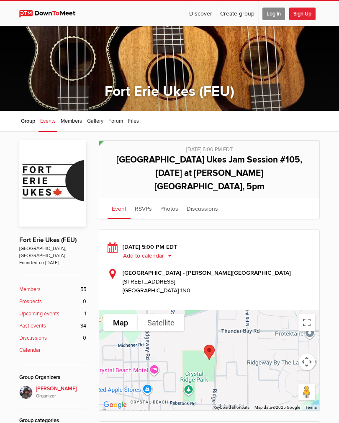 The height and width of the screenshot is (423, 339). Describe the element at coordinates (302, 14) in the screenshot. I see `span: Sign Up` at that location.